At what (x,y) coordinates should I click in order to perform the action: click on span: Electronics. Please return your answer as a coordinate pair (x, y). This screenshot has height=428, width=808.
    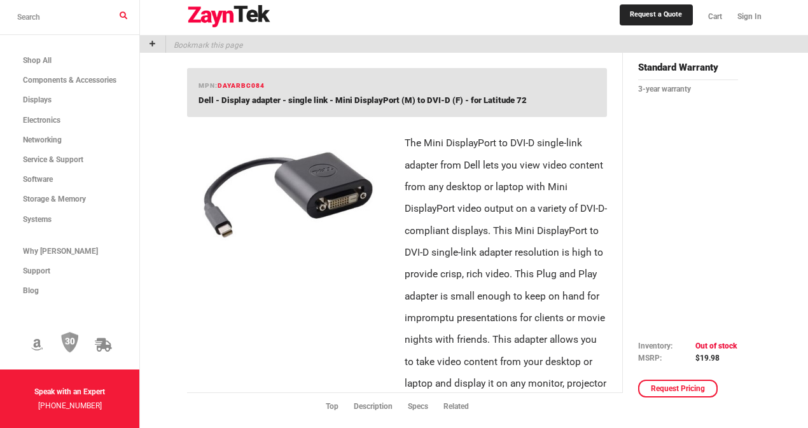
    Looking at the image, I should click on (41, 120).